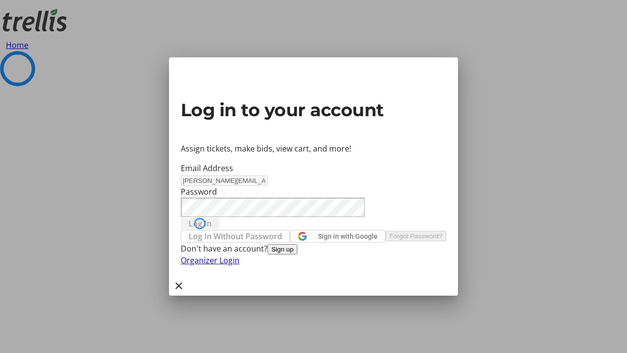 Image resolution: width=627 pixels, height=353 pixels. Describe the element at coordinates (282, 249) in the screenshot. I see `button: Sign up` at that location.